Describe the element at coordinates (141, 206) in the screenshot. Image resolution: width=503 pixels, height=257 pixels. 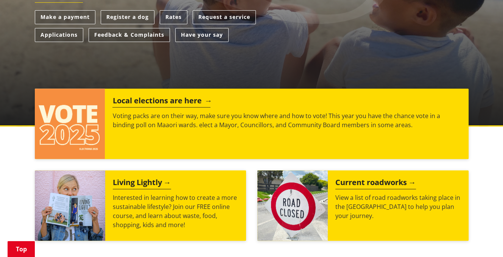
I see `a: Living Lightly Interested in learning how to create a more sustainable lifestyle? Join our FREE o...` at that location.